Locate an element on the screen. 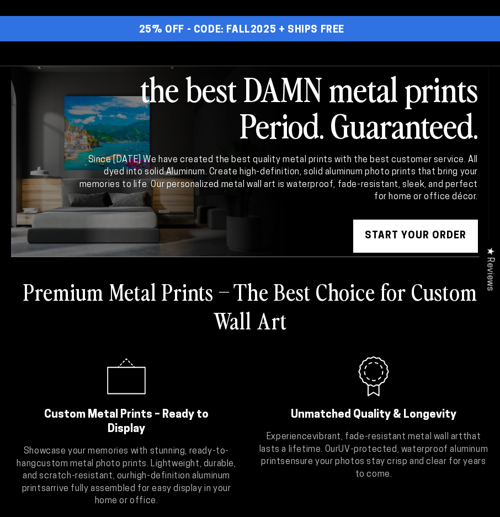  p: Experience that lasts a lifetime. Our ensure your photos stay crisp and clear for years to come. is located at coordinates (373, 456).